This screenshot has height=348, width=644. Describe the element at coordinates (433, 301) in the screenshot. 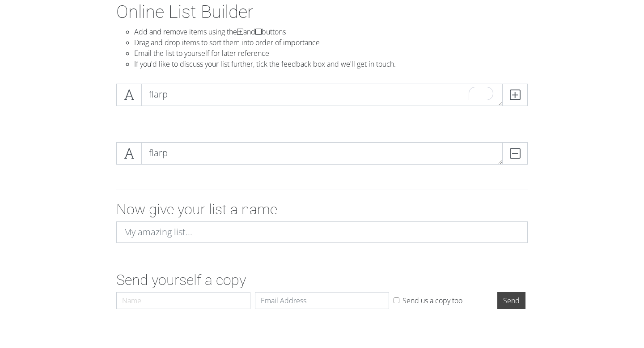

I see `label: Send us a copy too` at that location.